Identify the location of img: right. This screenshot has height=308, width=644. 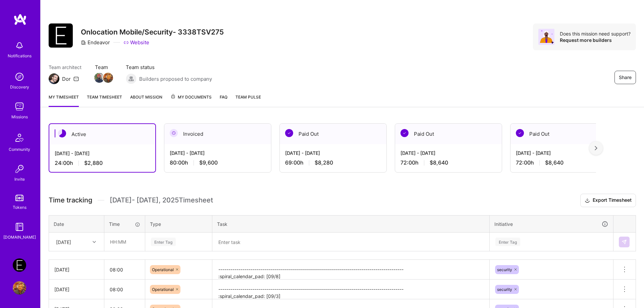
(596, 148).